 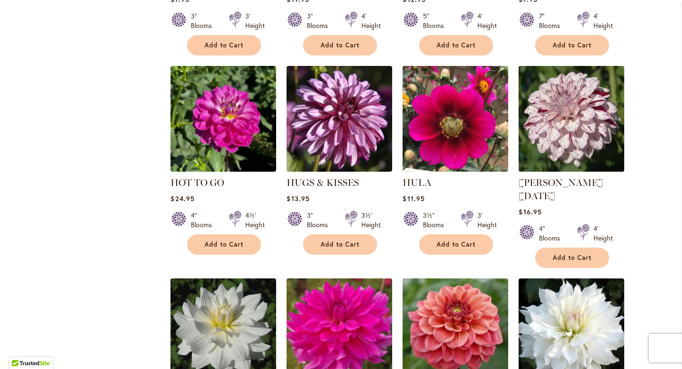 I want to click on img: HUGS & KISSES, so click(x=339, y=118).